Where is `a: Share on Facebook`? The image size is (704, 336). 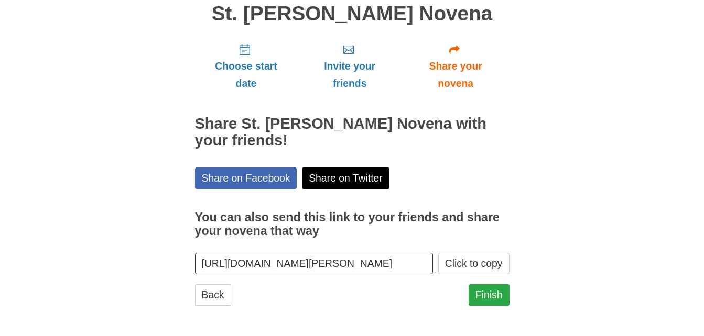
a: Share on Facebook is located at coordinates (246, 178).